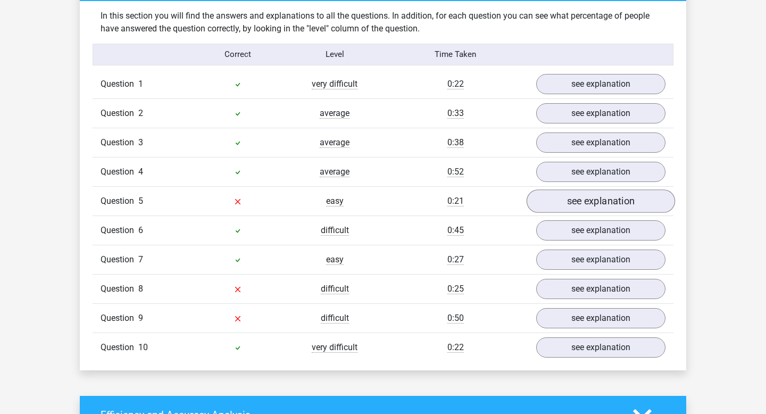 The height and width of the screenshot is (414, 766). What do you see at coordinates (140, 230) in the screenshot?
I see `span: 6` at bounding box center [140, 230].